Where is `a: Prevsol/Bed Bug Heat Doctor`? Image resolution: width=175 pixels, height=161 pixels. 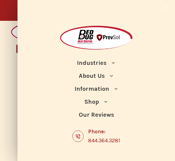
a: Prevsol/Bed Bug Heat Doctor is located at coordinates (96, 38).